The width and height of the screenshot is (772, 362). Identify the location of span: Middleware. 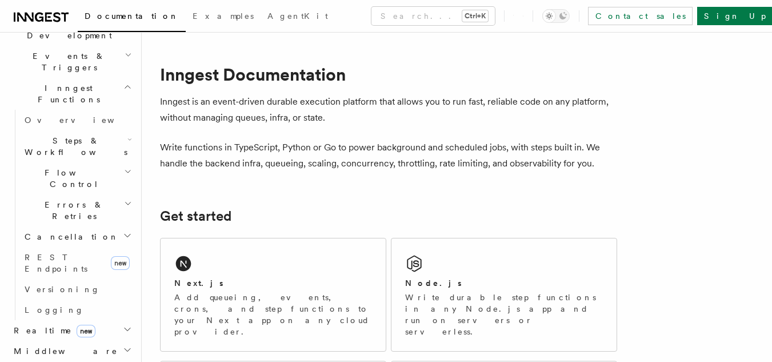
(63, 351).